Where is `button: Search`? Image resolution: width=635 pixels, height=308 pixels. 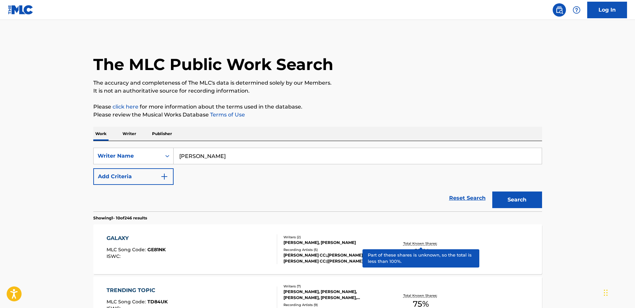
button: Search is located at coordinates (517, 200).